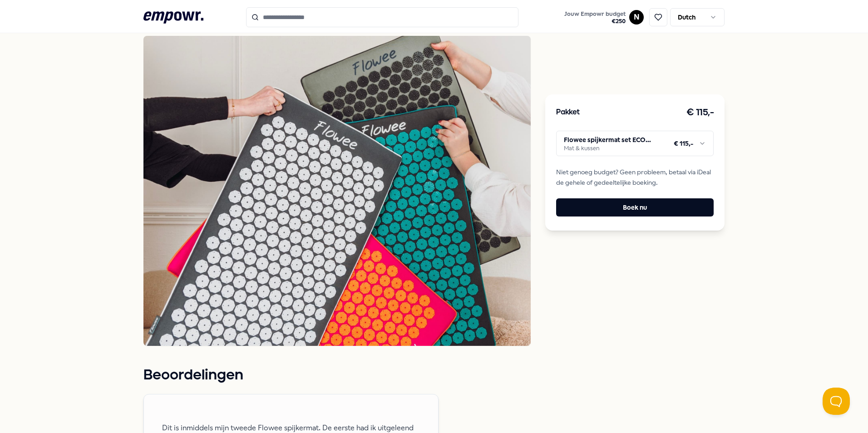 The image size is (868, 433). I want to click on button: Boek nu, so click(634, 208).